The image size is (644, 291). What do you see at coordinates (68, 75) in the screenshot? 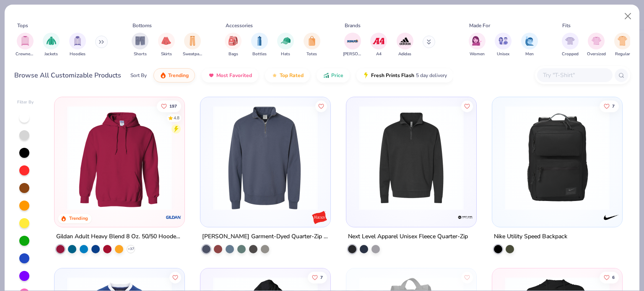
I see `div: Browse All Customizable Products` at bounding box center [68, 75].